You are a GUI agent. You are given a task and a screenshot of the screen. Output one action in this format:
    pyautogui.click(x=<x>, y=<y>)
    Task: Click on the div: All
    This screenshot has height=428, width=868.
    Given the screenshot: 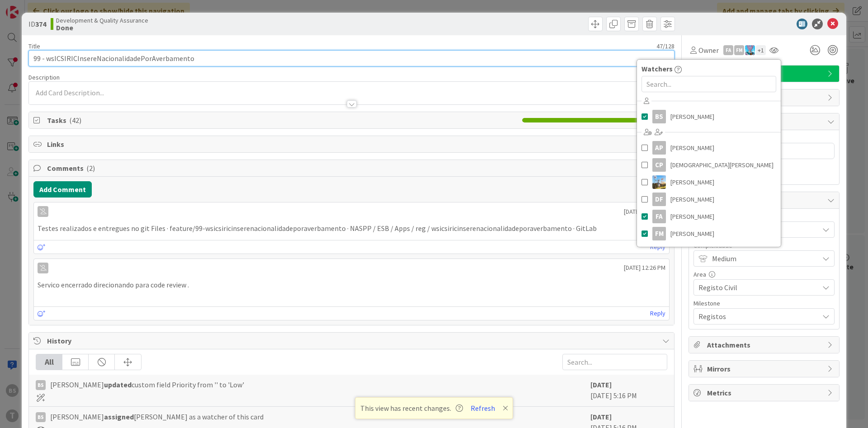 What is the action you would take?
    pyautogui.click(x=49, y=362)
    